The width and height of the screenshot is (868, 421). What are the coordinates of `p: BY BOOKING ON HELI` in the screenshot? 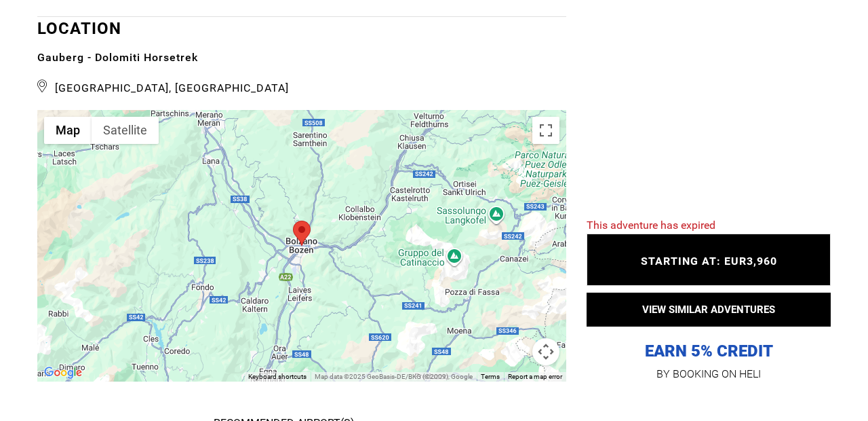 It's located at (709, 374).